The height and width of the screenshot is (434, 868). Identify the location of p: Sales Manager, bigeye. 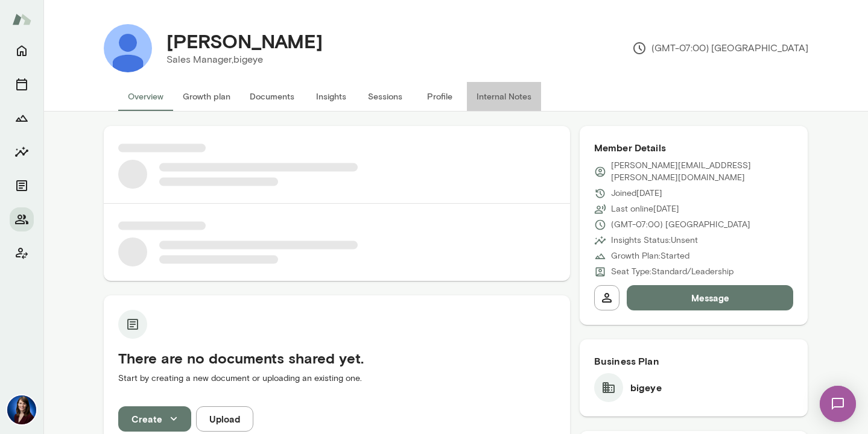
(244, 60).